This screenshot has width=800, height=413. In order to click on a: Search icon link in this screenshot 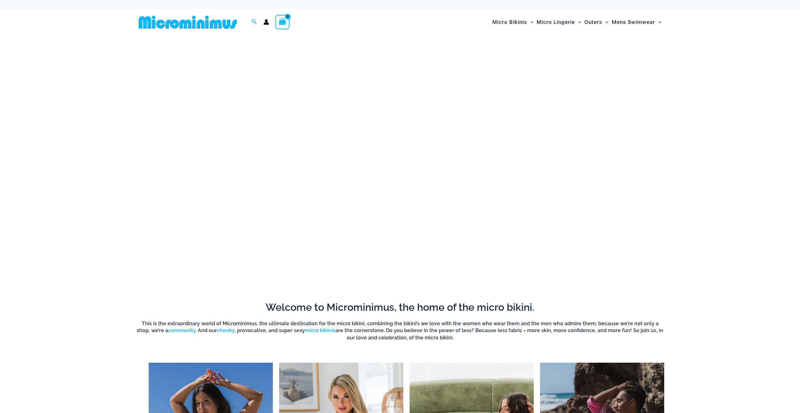, I will do `click(254, 22)`.